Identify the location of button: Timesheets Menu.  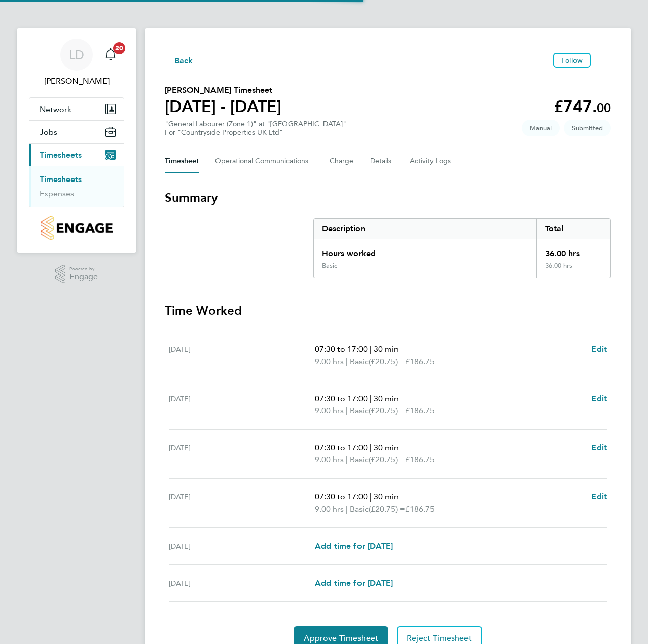
(603, 60).